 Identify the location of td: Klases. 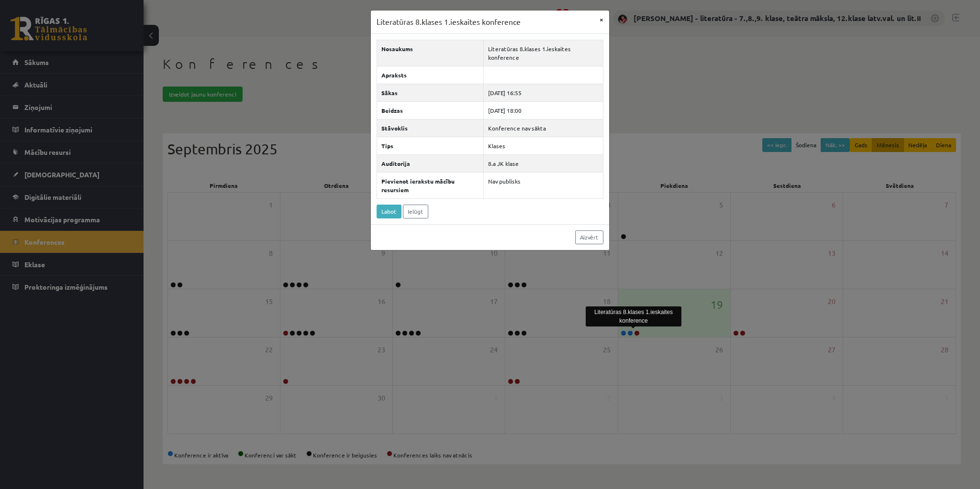
(544, 145).